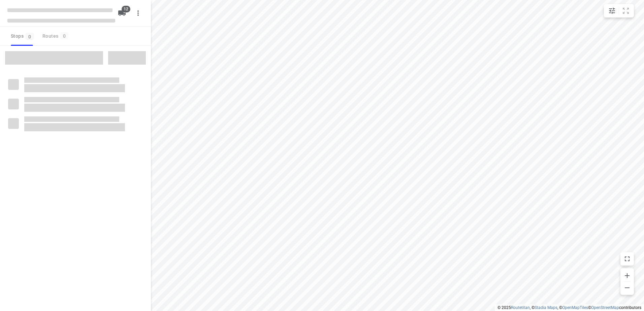 Image resolution: width=644 pixels, height=311 pixels. What do you see at coordinates (619, 11) in the screenshot?
I see `div: small contained button group` at bounding box center [619, 11].